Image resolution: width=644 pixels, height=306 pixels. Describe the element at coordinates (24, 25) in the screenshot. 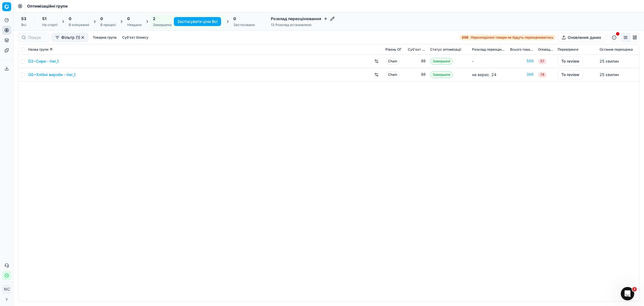

I see `div: Всі` at that location.